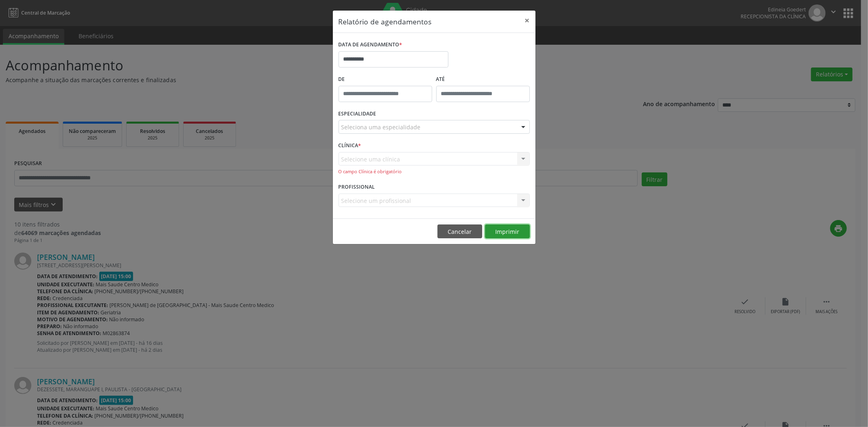 The image size is (868, 427). What do you see at coordinates (483, 79) in the screenshot?
I see `label: ATÉ` at bounding box center [483, 79].